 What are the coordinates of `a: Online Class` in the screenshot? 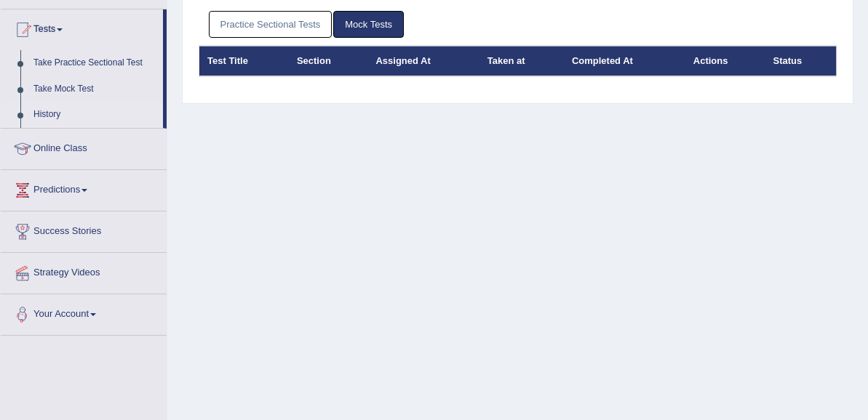 It's located at (84, 147).